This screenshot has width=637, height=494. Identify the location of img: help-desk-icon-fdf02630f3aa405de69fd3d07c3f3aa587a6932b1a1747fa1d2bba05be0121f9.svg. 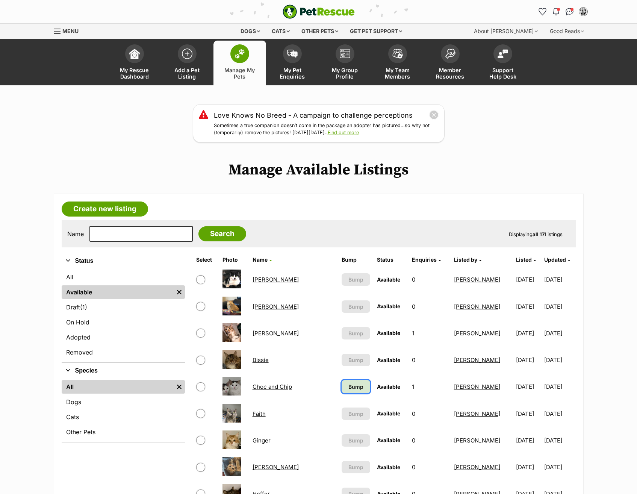
(503, 54).